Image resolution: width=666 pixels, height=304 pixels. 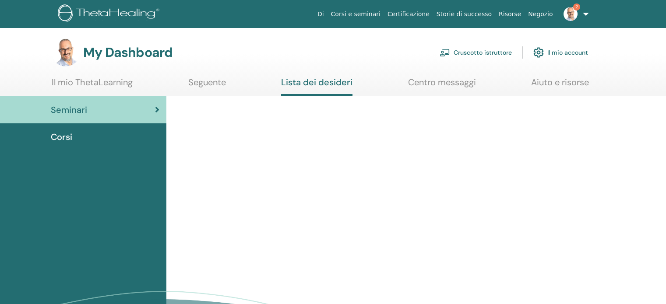 What do you see at coordinates (577, 7) in the screenshot?
I see `span: 2` at bounding box center [577, 7].